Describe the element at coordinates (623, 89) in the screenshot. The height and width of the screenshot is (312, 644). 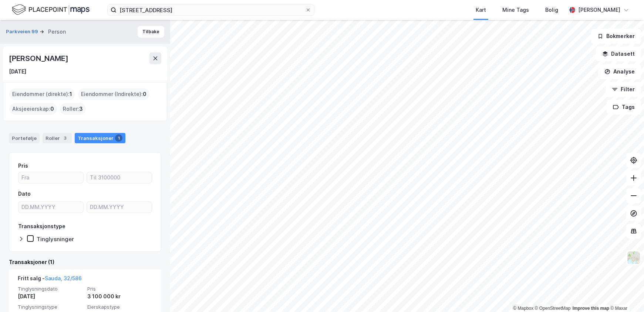
I see `button: Filter` at that location.